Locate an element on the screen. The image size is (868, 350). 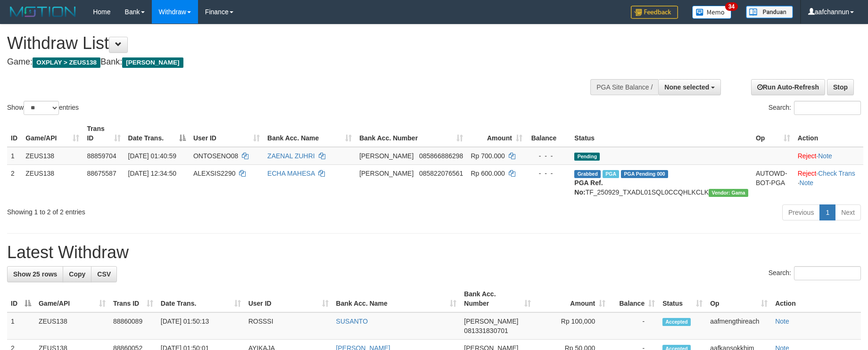
img: panduan.png is located at coordinates (769, 12).